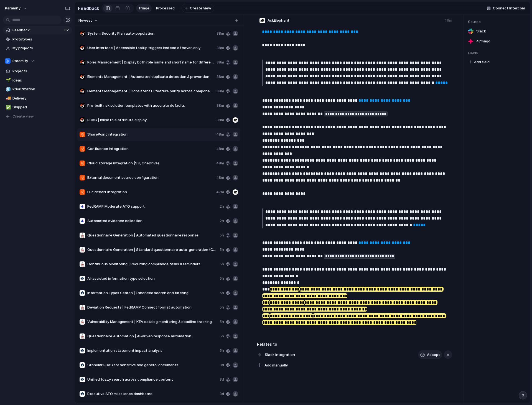  Describe the element at coordinates (37, 61) in the screenshot. I see `button: Paramify` at that location.